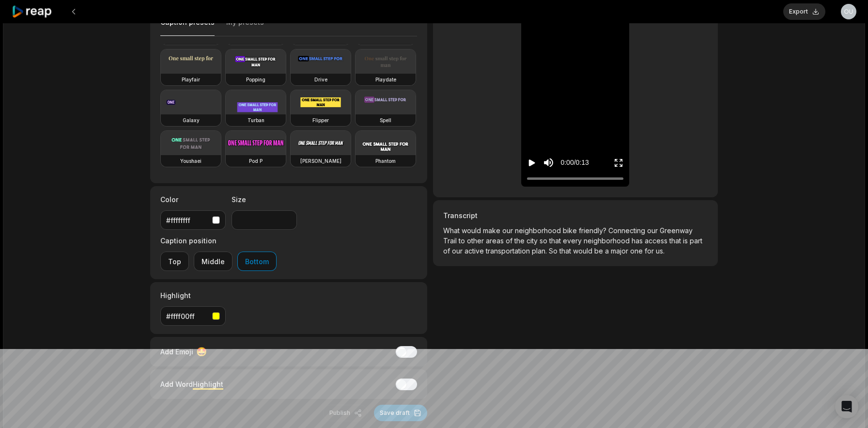 The height and width of the screenshot is (428, 868). Describe the element at coordinates (608, 251) in the screenshot. I see `span: a` at that location.